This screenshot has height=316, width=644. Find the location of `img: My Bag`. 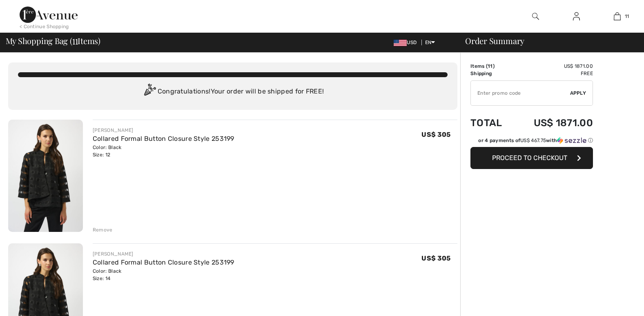

img: My Bag is located at coordinates (617, 16).